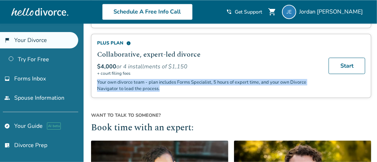  What do you see at coordinates (347, 66) in the screenshot?
I see `a: Start` at bounding box center [347, 66].